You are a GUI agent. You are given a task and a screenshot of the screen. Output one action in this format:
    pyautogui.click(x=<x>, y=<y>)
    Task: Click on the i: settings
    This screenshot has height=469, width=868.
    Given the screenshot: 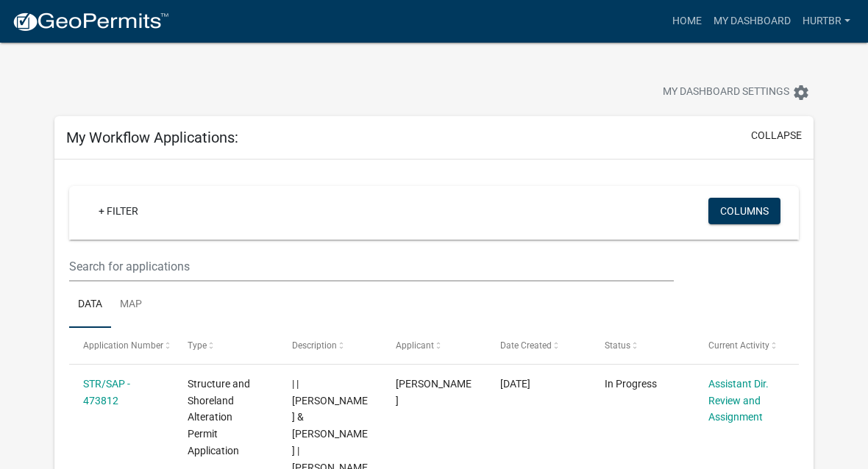 What is the action you would take?
    pyautogui.click(x=801, y=93)
    